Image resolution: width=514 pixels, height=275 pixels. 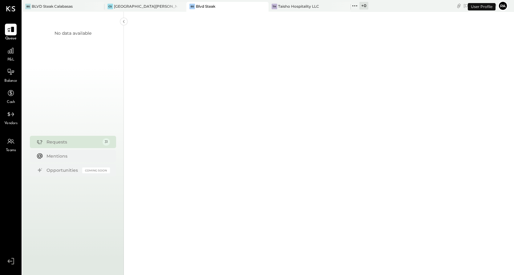 What do you see at coordinates (274, 6) in the screenshot?
I see `div: TH` at bounding box center [274, 6].